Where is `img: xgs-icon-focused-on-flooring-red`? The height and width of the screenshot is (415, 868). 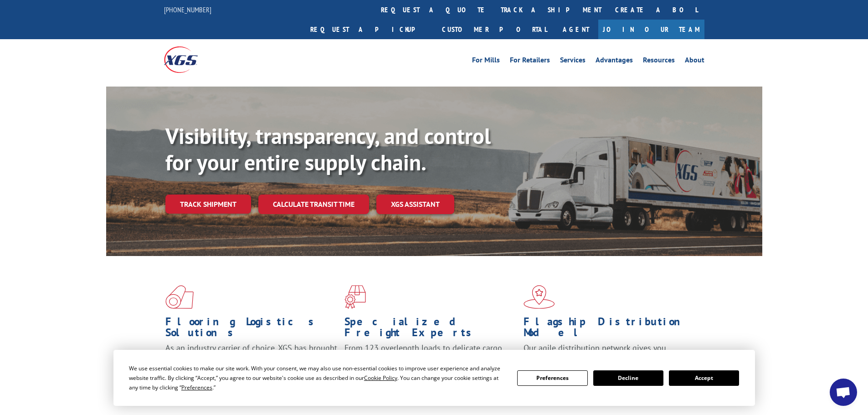
img: xgs-icon-focused-on-flooring-red is located at coordinates (355, 297).